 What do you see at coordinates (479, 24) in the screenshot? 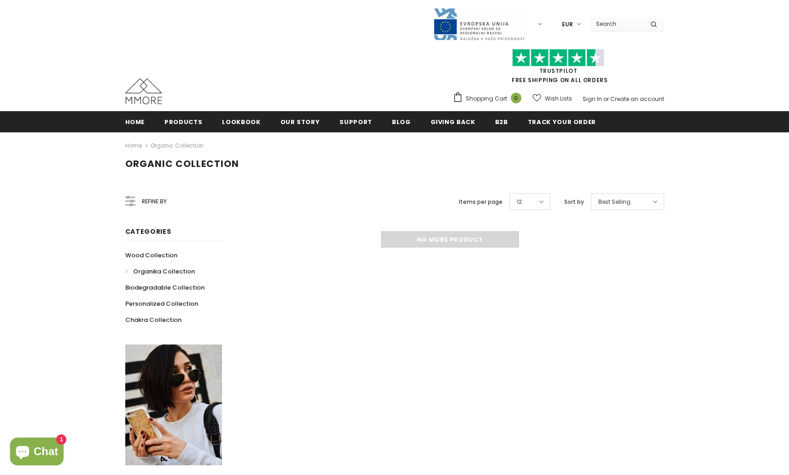
I see `img: Javni Razpis` at bounding box center [479, 24].